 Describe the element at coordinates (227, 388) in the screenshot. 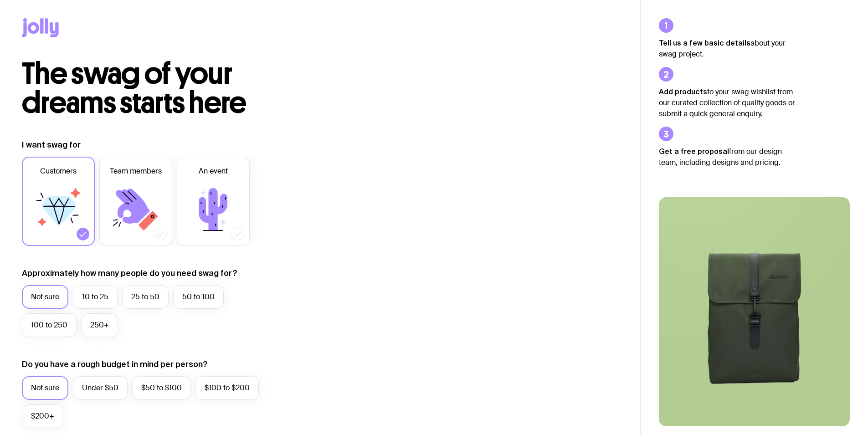

I see `label: $100 to $200` at that location.